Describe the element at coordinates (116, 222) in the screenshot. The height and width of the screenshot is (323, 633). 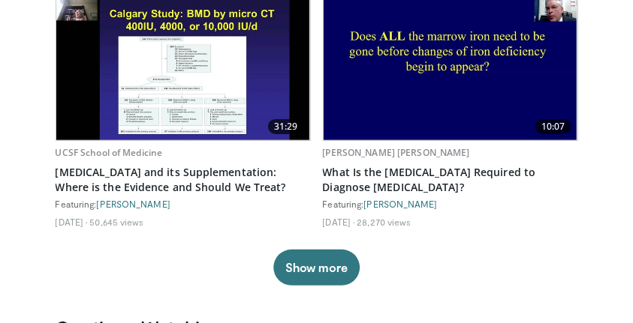
I see `li: 50,645 views` at that location.